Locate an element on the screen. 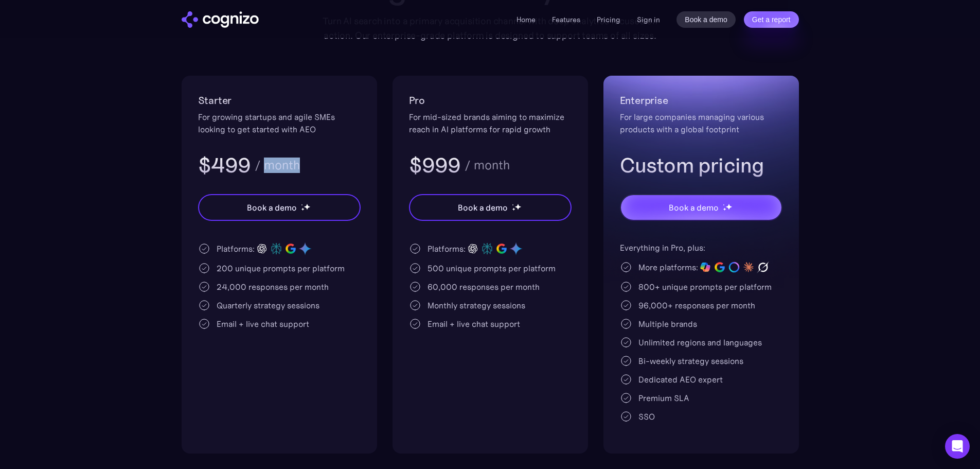 The image size is (980, 469). div: Dedicated AEO expert is located at coordinates (681, 379).